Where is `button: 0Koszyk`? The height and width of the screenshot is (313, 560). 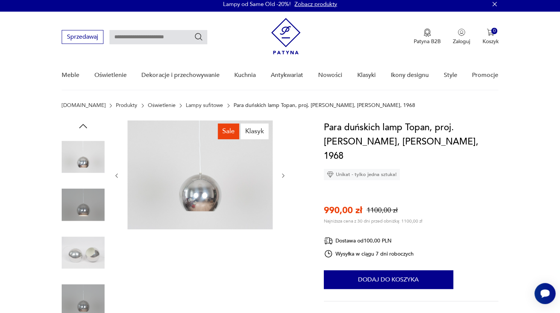
button: 0Koszyk is located at coordinates (490, 37).